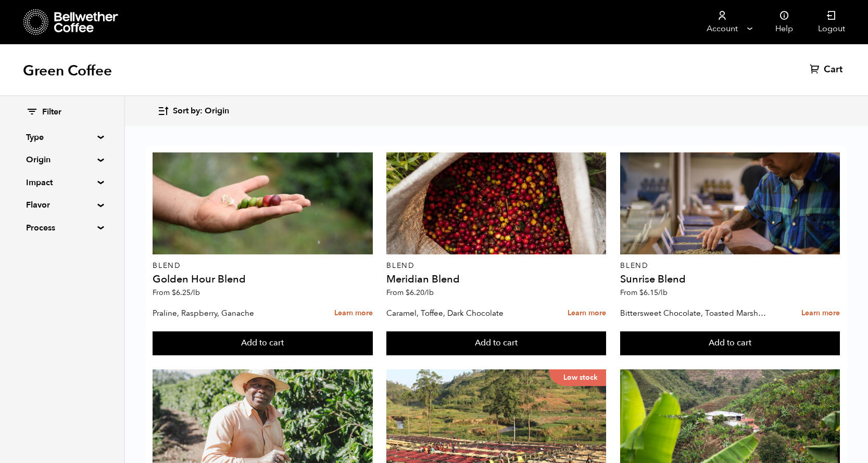  I want to click on span: Filter, so click(52, 112).